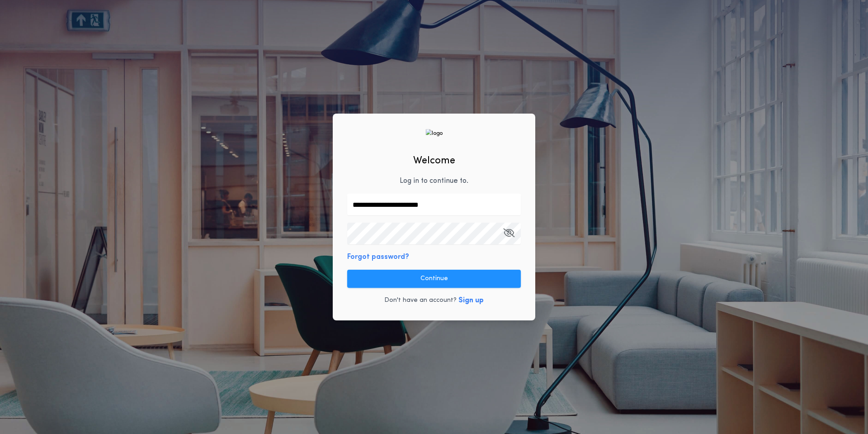  What do you see at coordinates (378, 257) in the screenshot?
I see `button: Forgot password?` at bounding box center [378, 257].